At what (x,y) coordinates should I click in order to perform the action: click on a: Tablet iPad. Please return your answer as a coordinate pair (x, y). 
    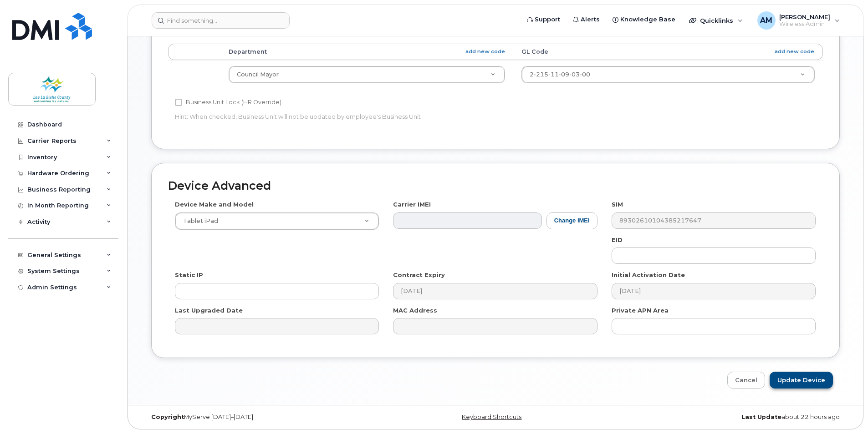
    Looking at the image, I should click on (277, 221).